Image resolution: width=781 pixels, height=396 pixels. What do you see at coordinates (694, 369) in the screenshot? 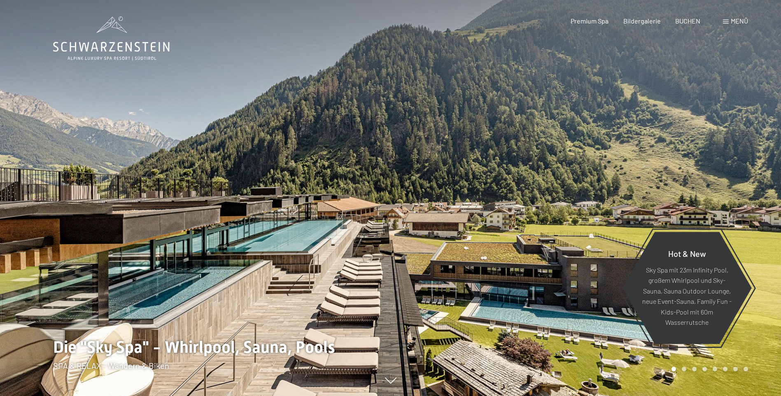
I see `div: Carousel Page 3` at bounding box center [694, 369].